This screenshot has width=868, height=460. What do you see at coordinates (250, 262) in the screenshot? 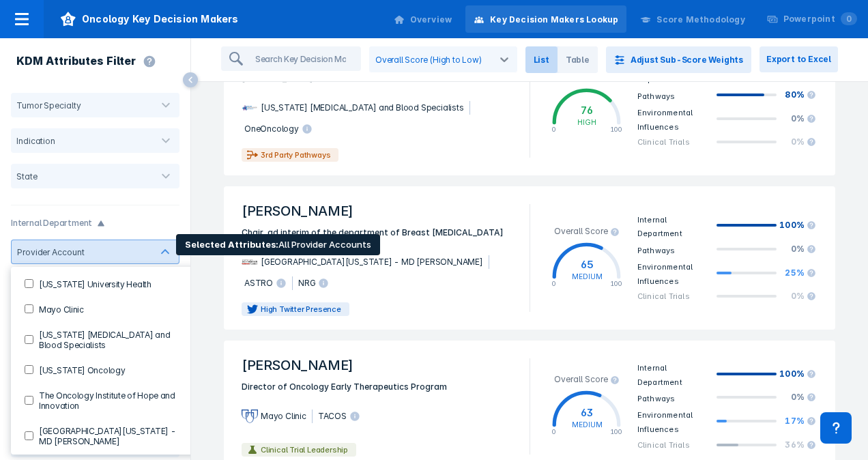
I see `img: md-anderson.png` at bounding box center [250, 262].